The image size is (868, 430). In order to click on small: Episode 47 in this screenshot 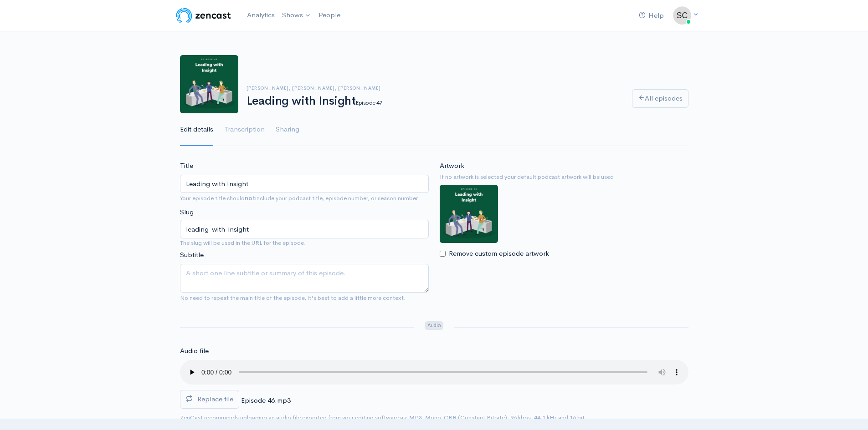, I will do `click(369, 103)`.